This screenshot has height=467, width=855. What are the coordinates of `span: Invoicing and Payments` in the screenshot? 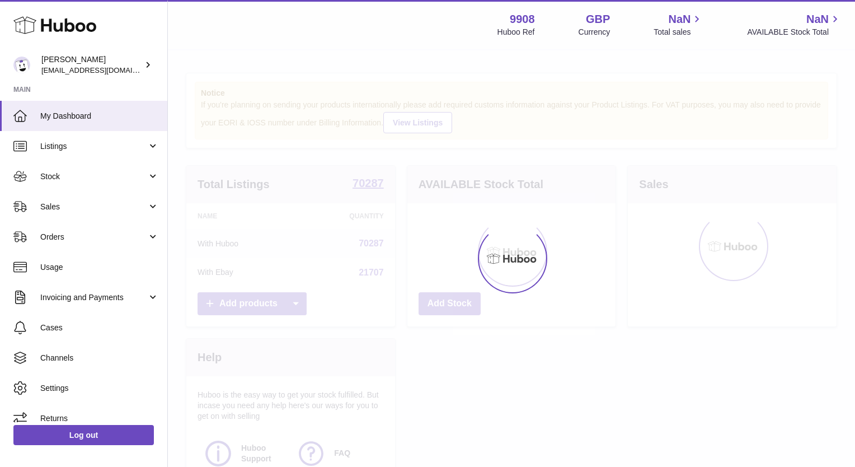 It's located at (93, 297).